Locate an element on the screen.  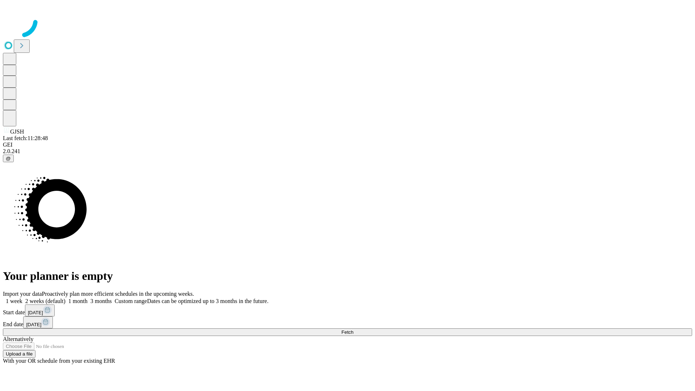
span: Fetch is located at coordinates (347, 332).